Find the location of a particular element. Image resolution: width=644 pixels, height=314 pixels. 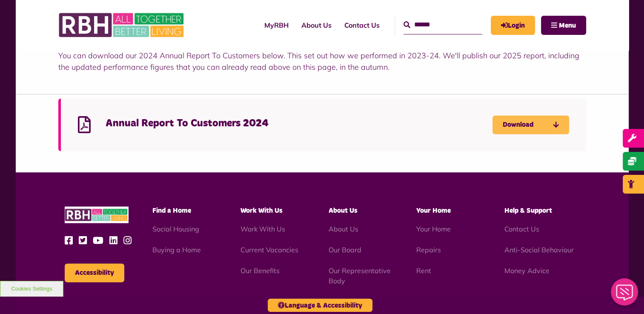

h4: Annual Report To Customers 2024 is located at coordinates (299, 124).